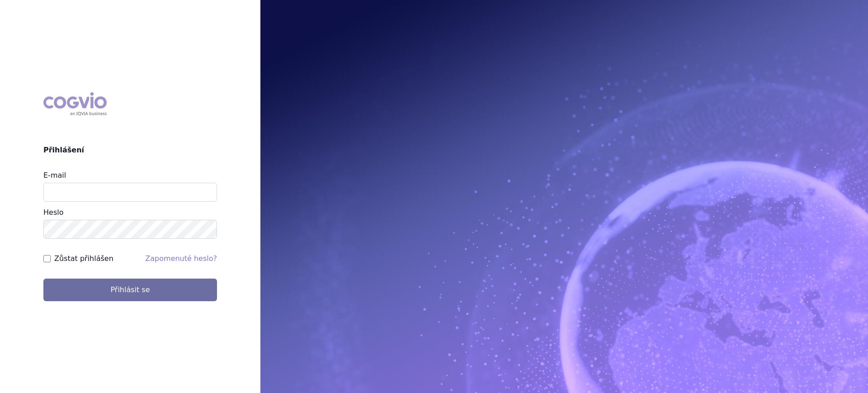  I want to click on a: Zapomenuté heslo?, so click(181, 258).